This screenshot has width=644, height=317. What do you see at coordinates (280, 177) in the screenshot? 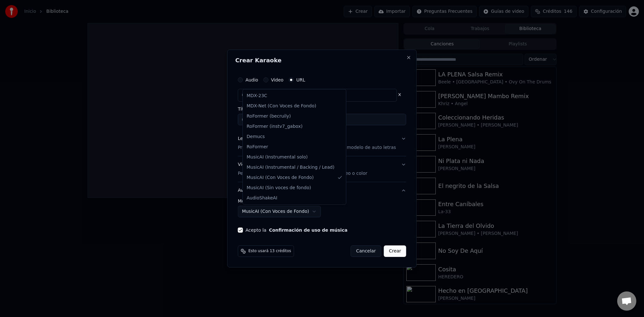
I see `span: MusicAI (Con Voces de Fondo)` at bounding box center [280, 177].